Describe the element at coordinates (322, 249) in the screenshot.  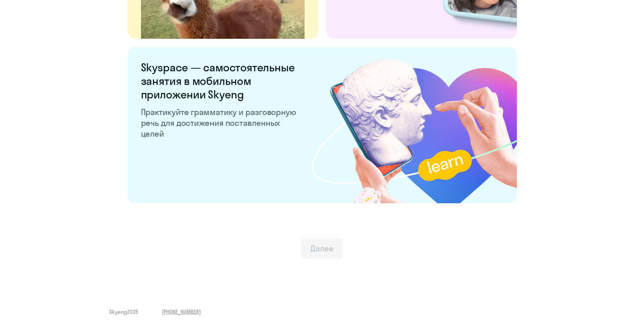
I see `button: Далее` at that location.